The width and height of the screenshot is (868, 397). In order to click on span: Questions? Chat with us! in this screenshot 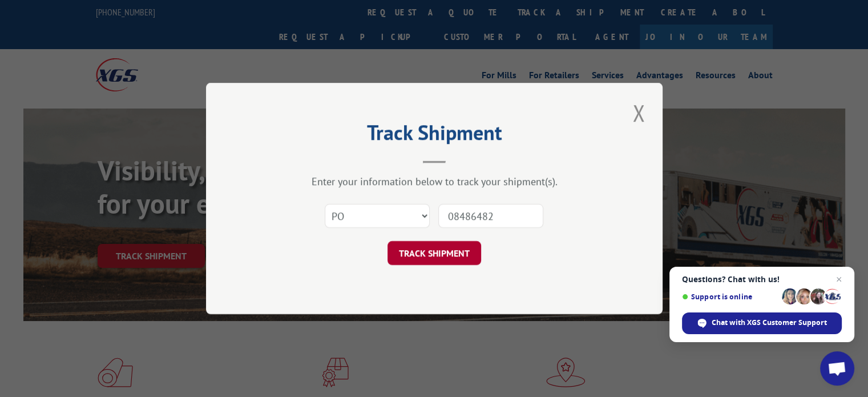, I will do `click(762, 279)`.